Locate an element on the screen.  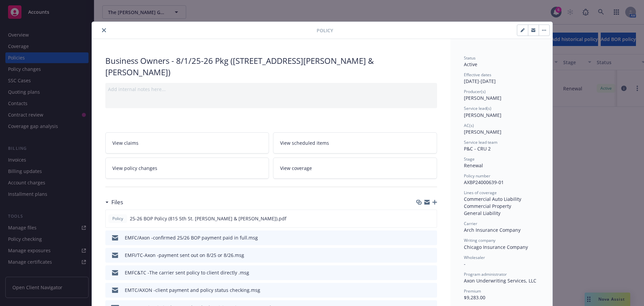
div: Files is located at coordinates (114, 202).